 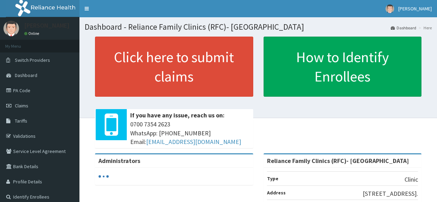 I want to click on span: Claims, so click(x=21, y=106).